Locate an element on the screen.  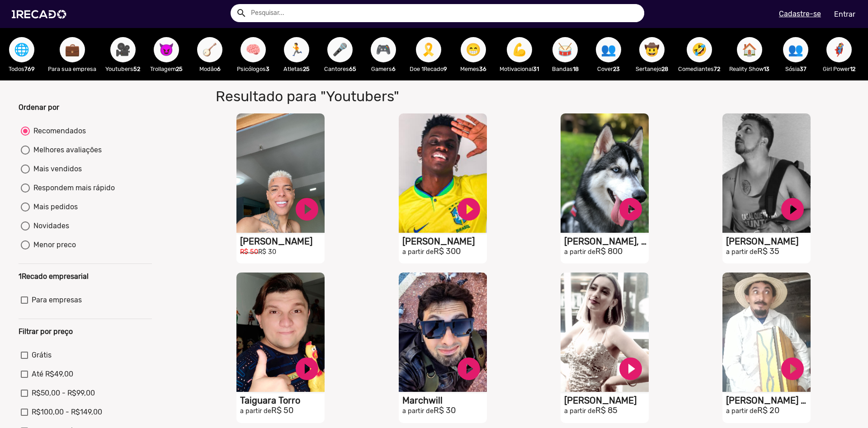
p: Sósia is located at coordinates (796, 68).